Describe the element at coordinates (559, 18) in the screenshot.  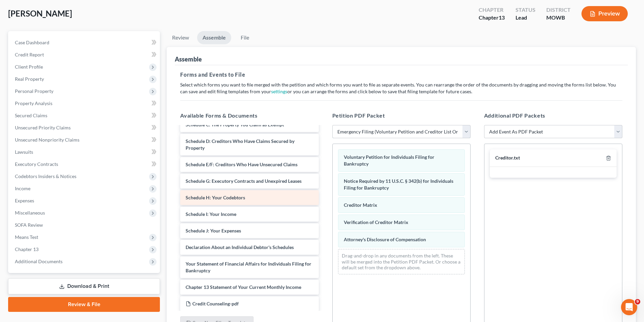
I see `div: MOWB` at that location.